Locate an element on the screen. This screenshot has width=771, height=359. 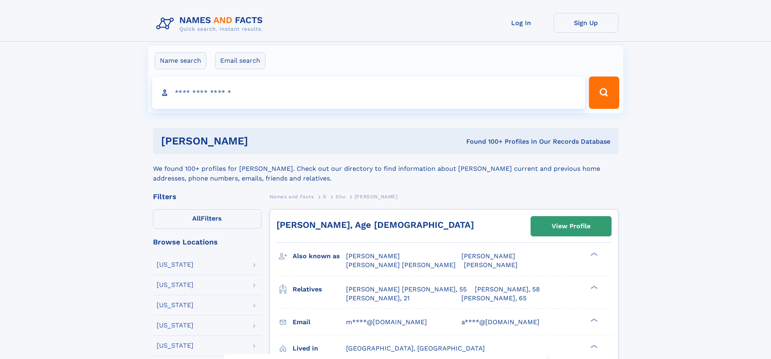
label: Filters is located at coordinates (207, 219).